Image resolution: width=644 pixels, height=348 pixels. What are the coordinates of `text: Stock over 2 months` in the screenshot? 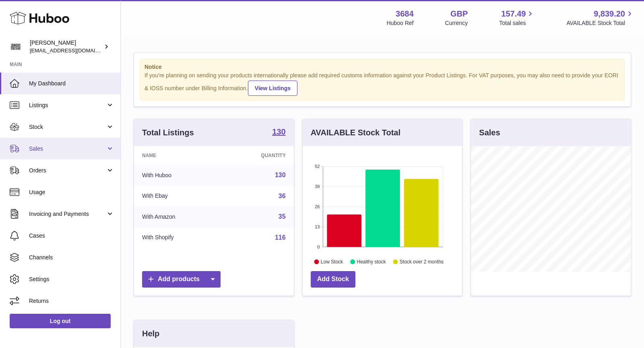 It's located at (421, 262).